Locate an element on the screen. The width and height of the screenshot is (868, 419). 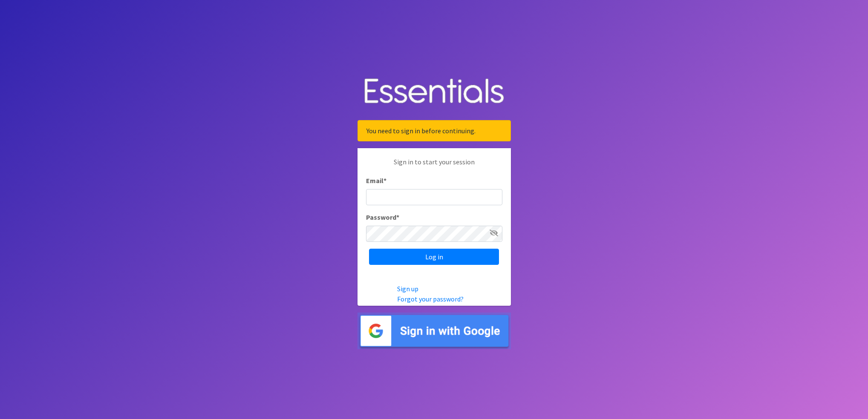
img: Human Essentials is located at coordinates (435, 92).